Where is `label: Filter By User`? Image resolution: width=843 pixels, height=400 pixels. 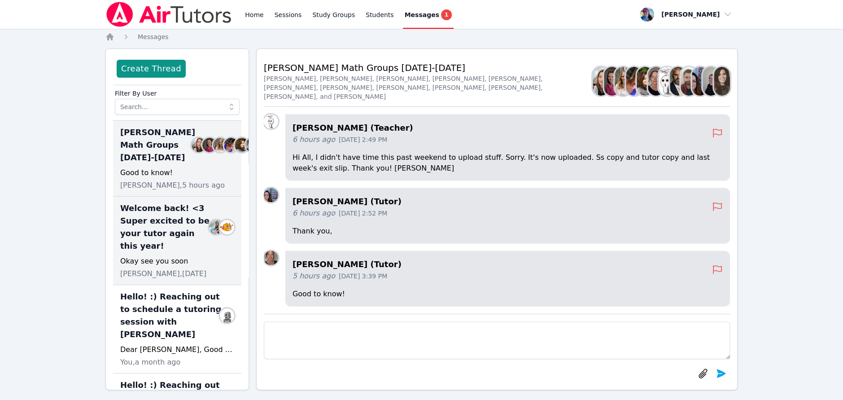 label: Filter By User is located at coordinates (177, 92).